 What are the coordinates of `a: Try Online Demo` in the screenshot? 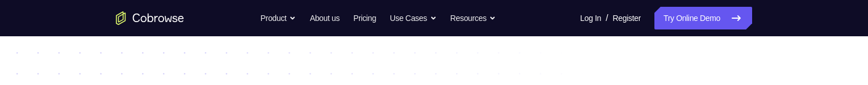 It's located at (703, 18).